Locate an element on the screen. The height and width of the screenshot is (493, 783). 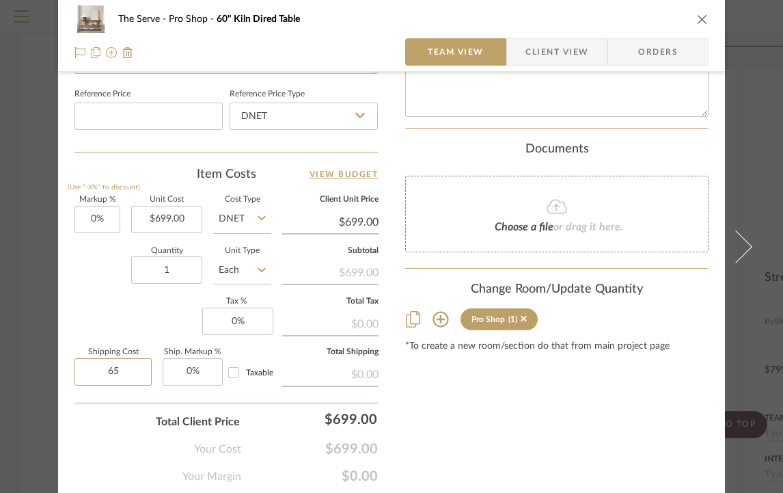
span: $699.00 is located at coordinates (310, 449).